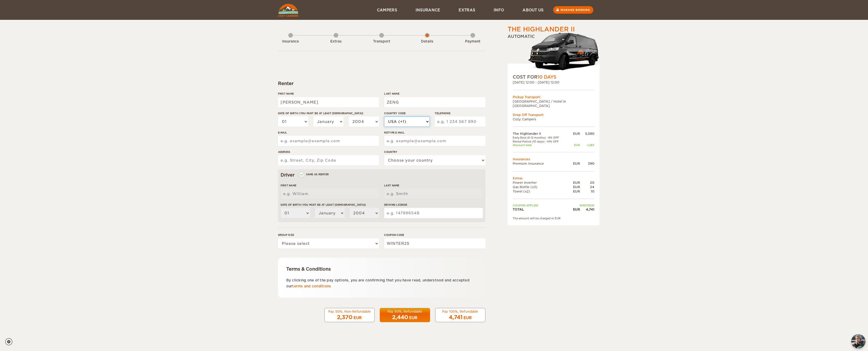  I want to click on label: Coupon code, so click(435, 235).